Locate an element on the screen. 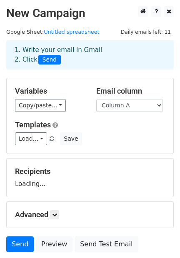 The height and width of the screenshot is (258, 180). div: Loading... is located at coordinates (90, 177).